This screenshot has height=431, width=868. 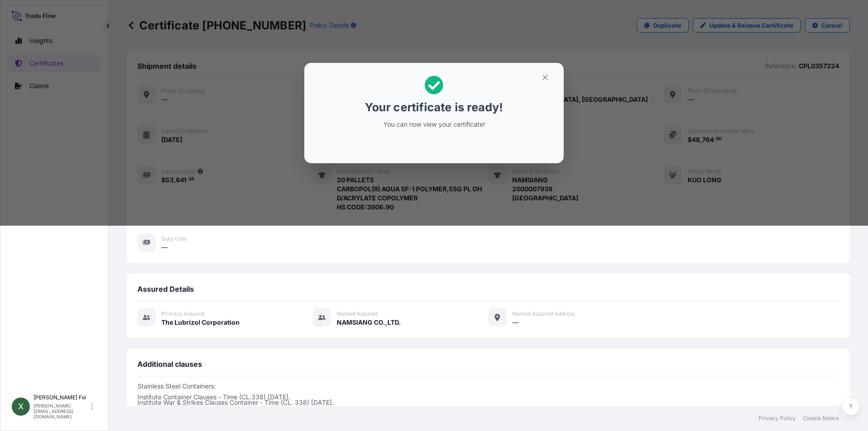 I want to click on span: Additional clauses, so click(x=169, y=364).